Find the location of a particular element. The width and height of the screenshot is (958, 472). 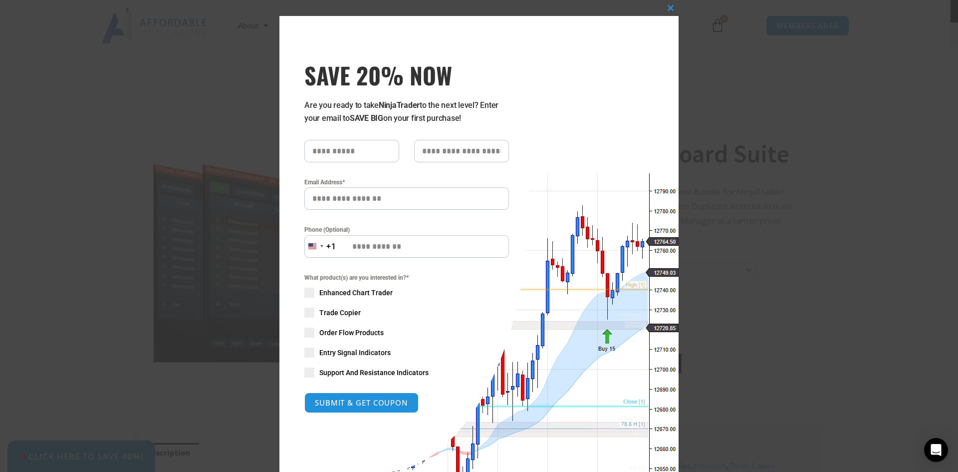

span: What product(s) are you interested in? is located at coordinates (407, 277).